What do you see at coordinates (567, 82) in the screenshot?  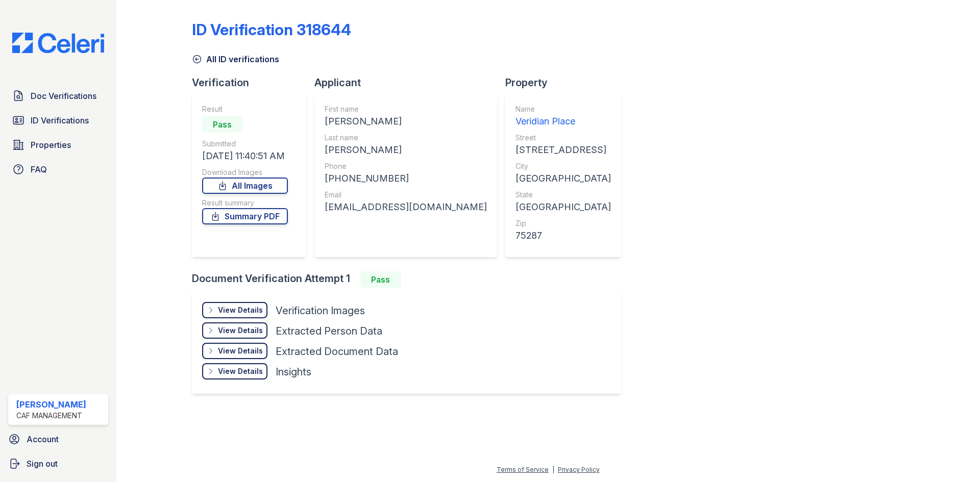 I see `div: Property` at bounding box center [567, 82].